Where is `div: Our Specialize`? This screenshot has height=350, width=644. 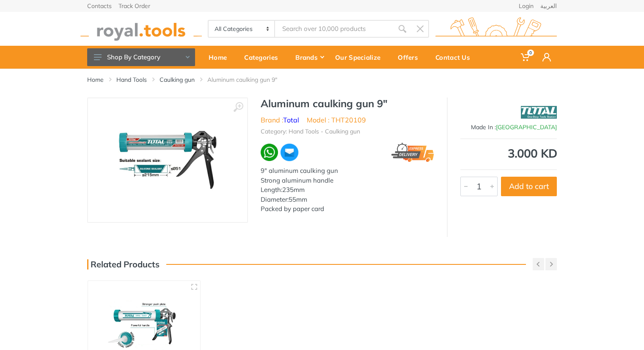 div: Our Specialize is located at coordinates (360, 57).